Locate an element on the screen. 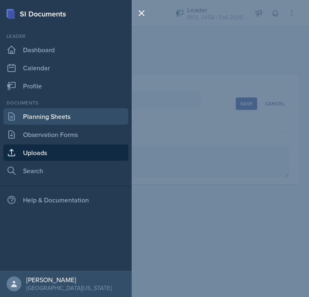 This screenshot has width=309, height=297. a: Dashboard is located at coordinates (66, 50).